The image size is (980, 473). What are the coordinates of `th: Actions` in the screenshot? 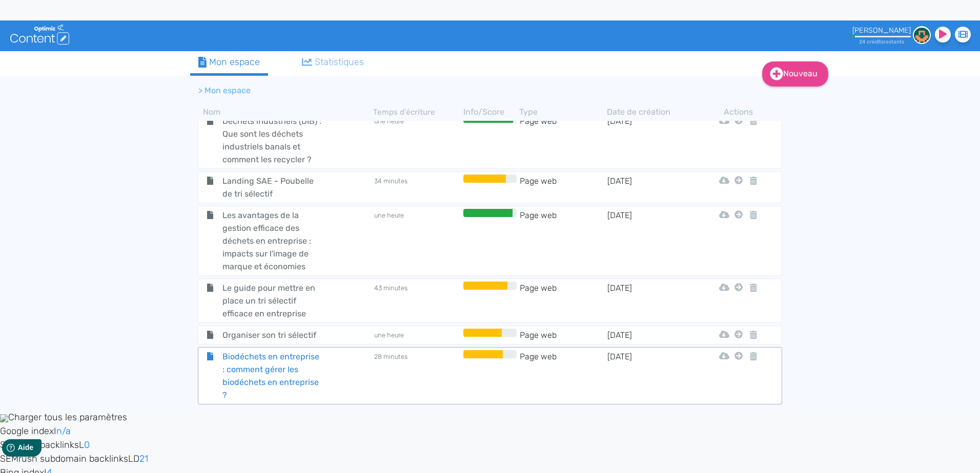 It's located at (738, 112).